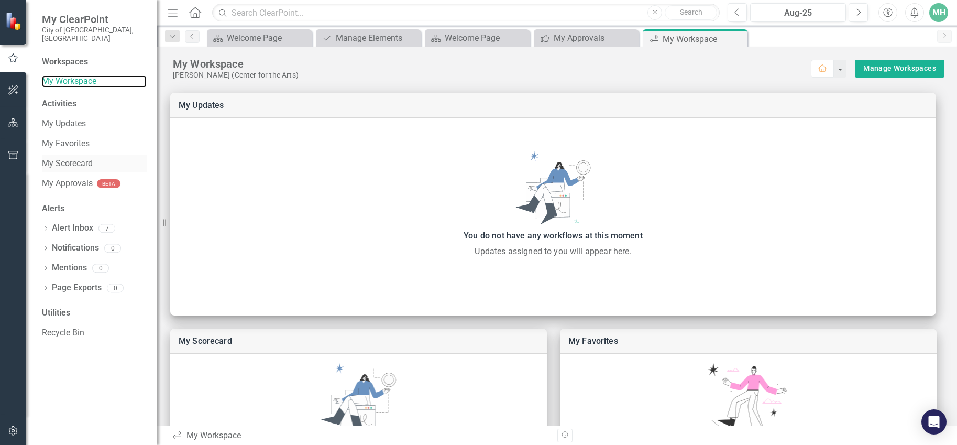 The width and height of the screenshot is (957, 445). Describe the element at coordinates (899, 69) in the screenshot. I see `button: Manage Workspaces` at that location.